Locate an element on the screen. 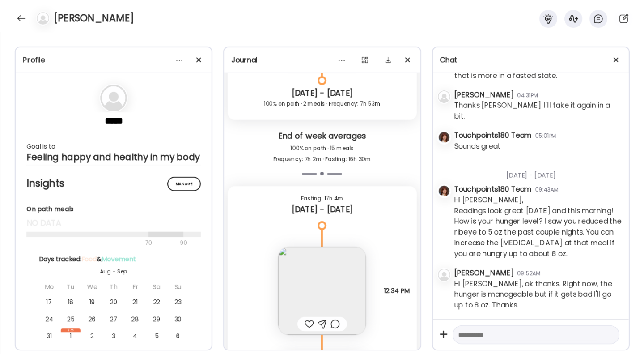 The width and height of the screenshot is (644, 354). div: Feeling happy and healthy in my body is located at coordinates (114, 157).